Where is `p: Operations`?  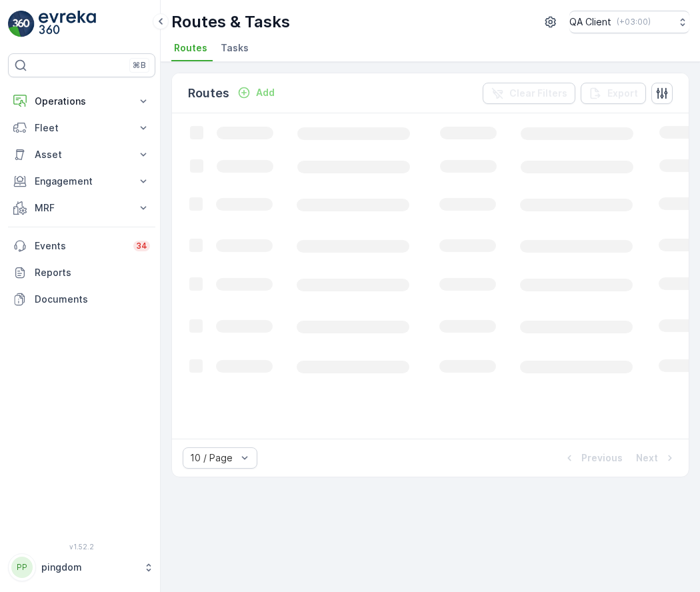
p: Operations is located at coordinates (81, 102).